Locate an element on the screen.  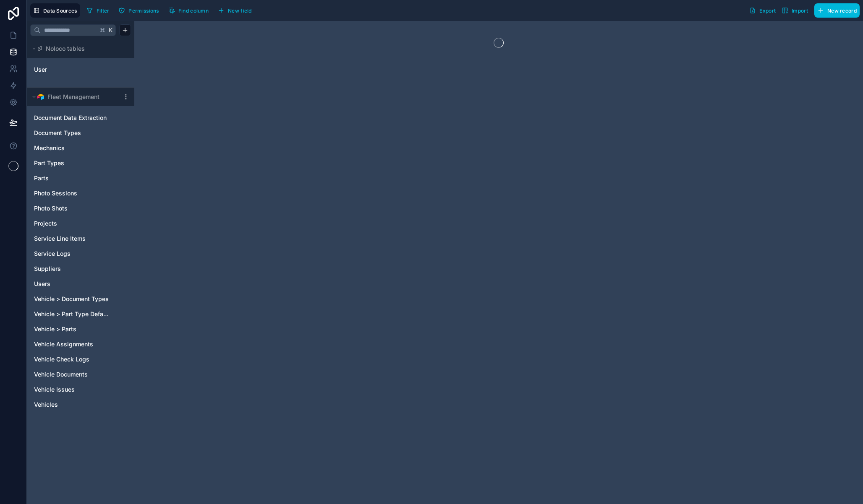
span: Fleet Management is located at coordinates (73, 97).